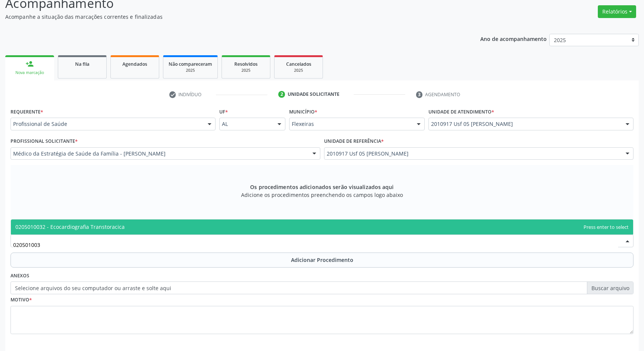 This screenshot has height=351, width=644. I want to click on p: Acompanhe a situação das marcações correntes e finalizadas, so click(227, 17).